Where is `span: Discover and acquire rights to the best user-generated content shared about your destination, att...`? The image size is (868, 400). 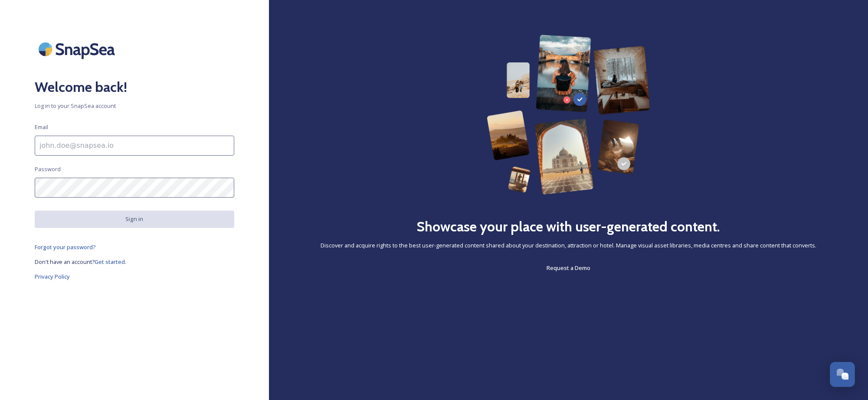 span: Discover and acquire rights to the best user-generated content shared about your destination, att... is located at coordinates (568, 245).